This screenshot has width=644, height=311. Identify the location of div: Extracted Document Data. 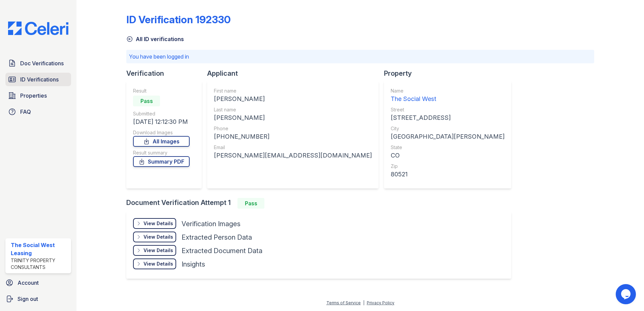
(222, 251).